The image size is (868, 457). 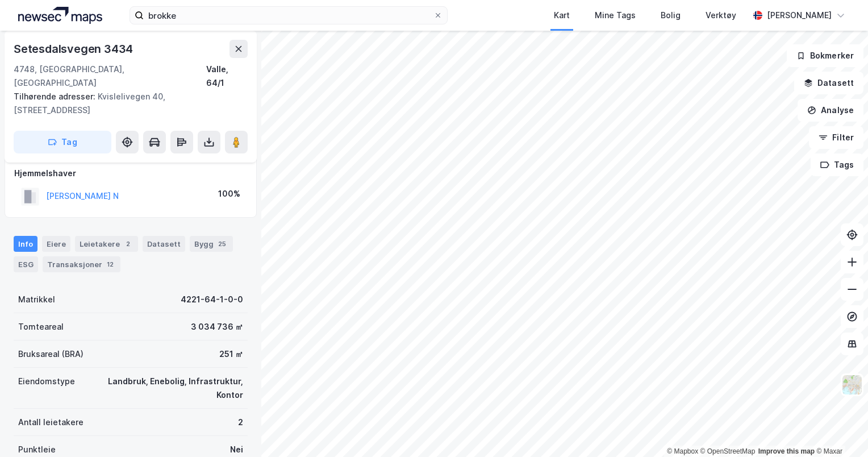 I want to click on div: Nei, so click(x=236, y=450).